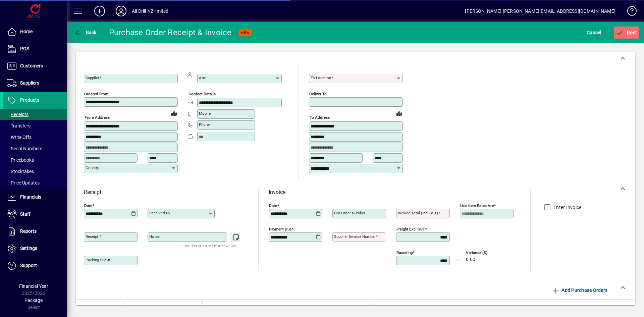 The image size is (644, 317). I want to click on mat-label: Supplier invoice number, so click(355, 236).